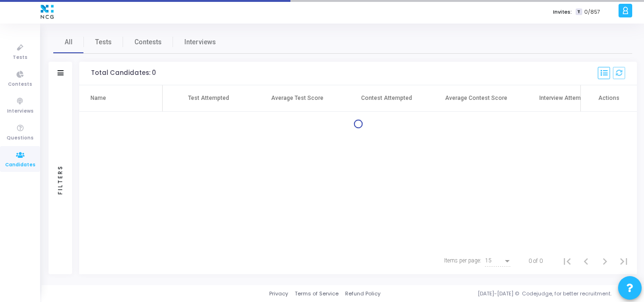  What do you see at coordinates (498, 261) in the screenshot?
I see `mat-select: Items per page:` at bounding box center [498, 261].